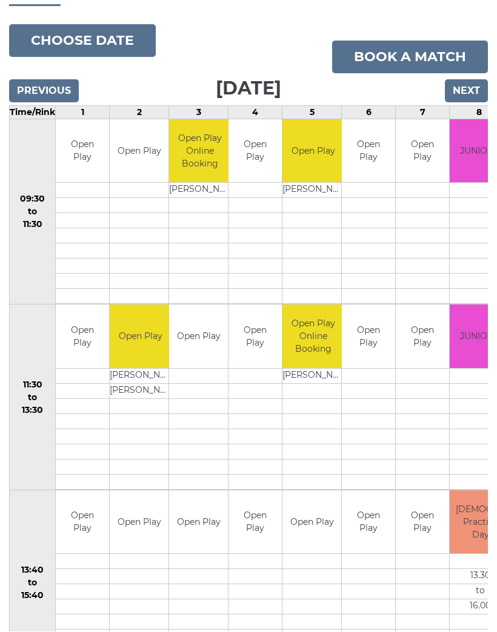  What do you see at coordinates (33, 113) in the screenshot?
I see `td: Time/Rink` at bounding box center [33, 113].